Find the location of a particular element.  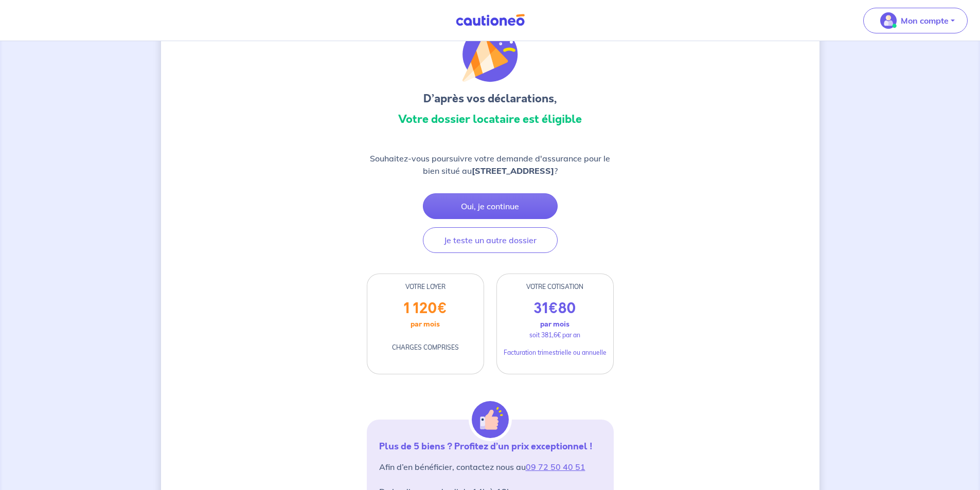

h3: Votre dossier locataire est éligible is located at coordinates (490, 120).